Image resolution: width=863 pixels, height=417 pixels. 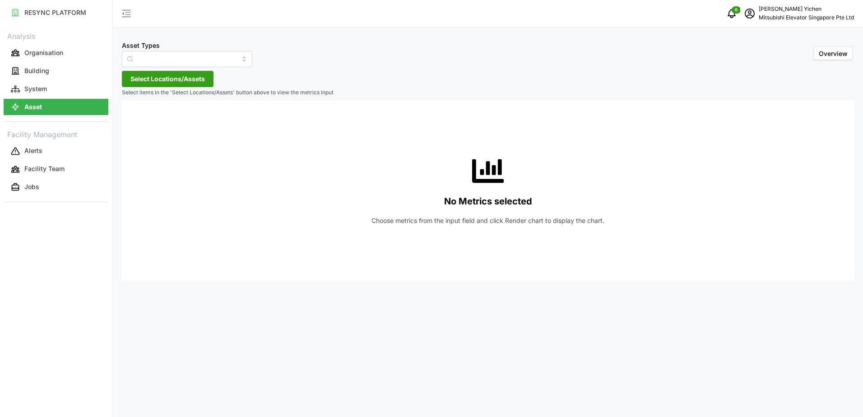 I want to click on a: System, so click(x=56, y=89).